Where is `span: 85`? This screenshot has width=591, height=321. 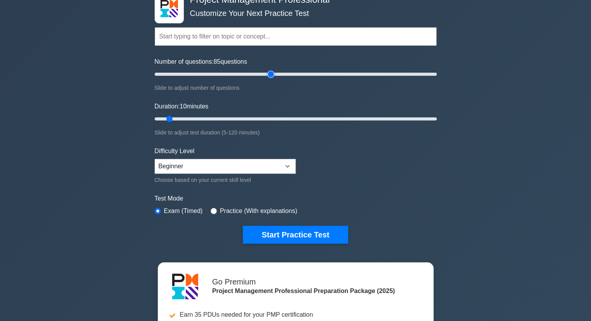 span: 85 is located at coordinates (217, 61).